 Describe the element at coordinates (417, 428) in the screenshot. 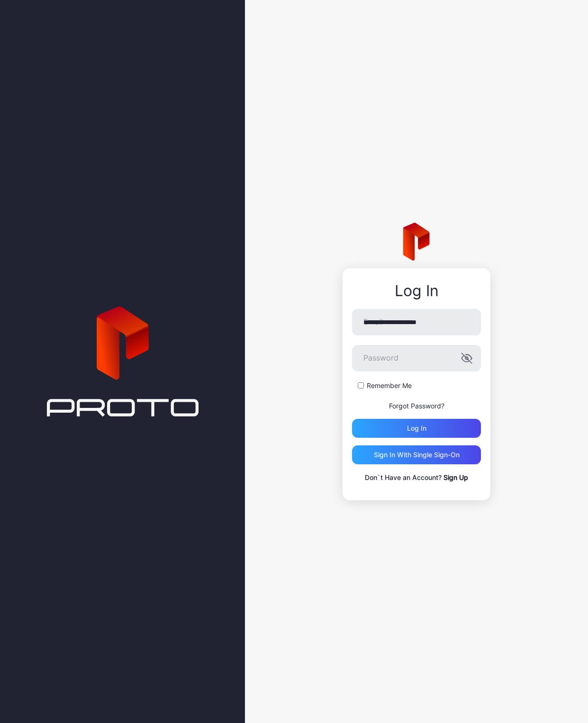

I see `button: Log in` at that location.